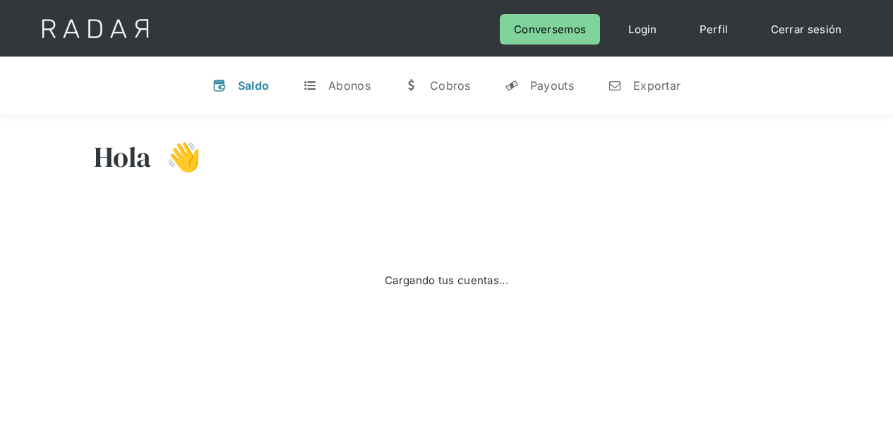 This screenshot has height=446, width=893. I want to click on div: w, so click(412, 85).